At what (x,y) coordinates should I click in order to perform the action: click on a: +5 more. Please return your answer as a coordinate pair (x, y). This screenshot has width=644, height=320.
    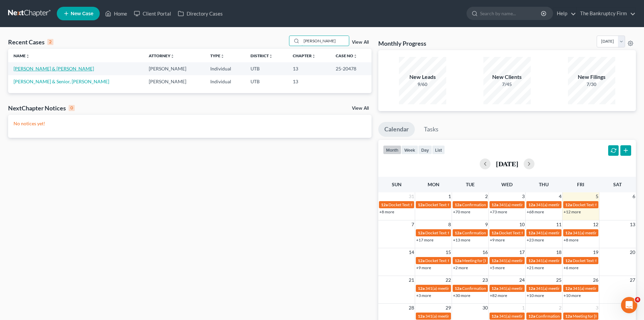
    Looking at the image, I should click on (498, 267).